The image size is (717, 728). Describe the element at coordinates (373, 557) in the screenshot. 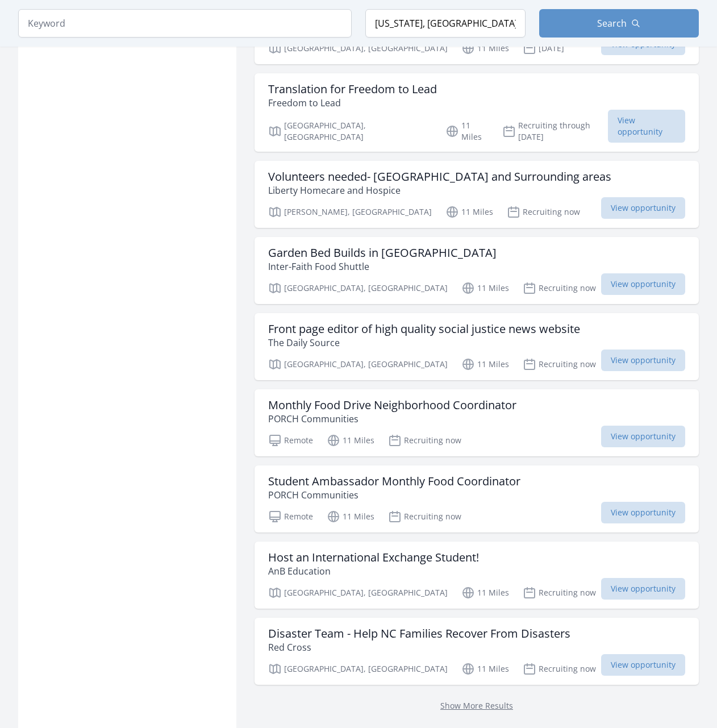

I see `h3: Host an International Exchange Student!` at that location.